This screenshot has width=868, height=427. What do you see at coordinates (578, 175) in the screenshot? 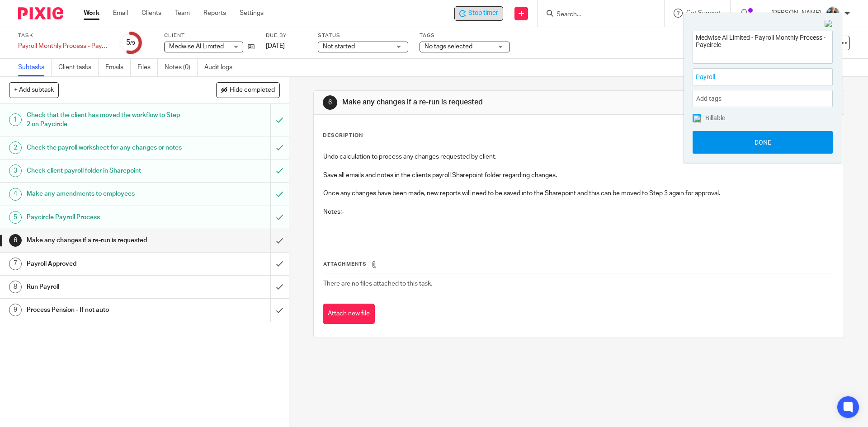
I see `p: Save all emails and notes in the clients payroll Sharepoint folder regarding changes.` at bounding box center [578, 175].